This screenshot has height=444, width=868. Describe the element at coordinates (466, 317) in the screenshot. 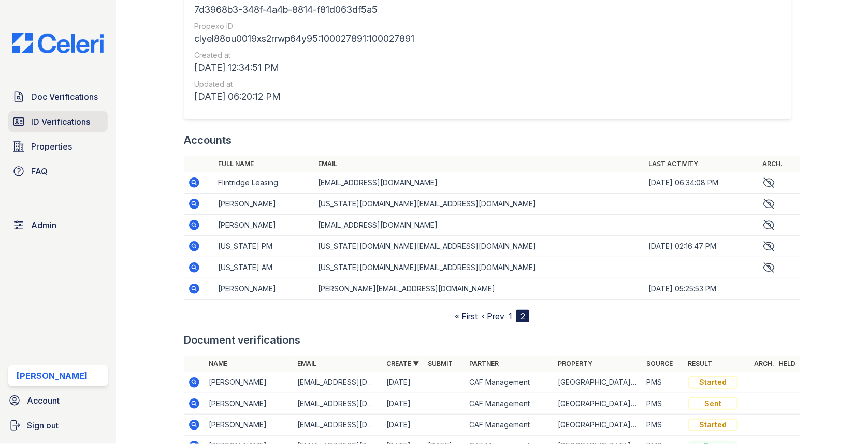

I see `a: « First` at that location.